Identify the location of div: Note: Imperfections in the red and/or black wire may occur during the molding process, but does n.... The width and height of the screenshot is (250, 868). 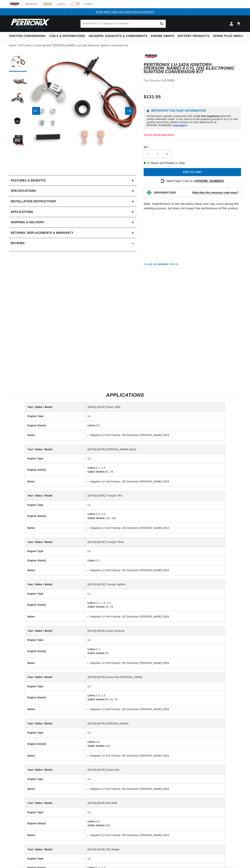
(192, 160).